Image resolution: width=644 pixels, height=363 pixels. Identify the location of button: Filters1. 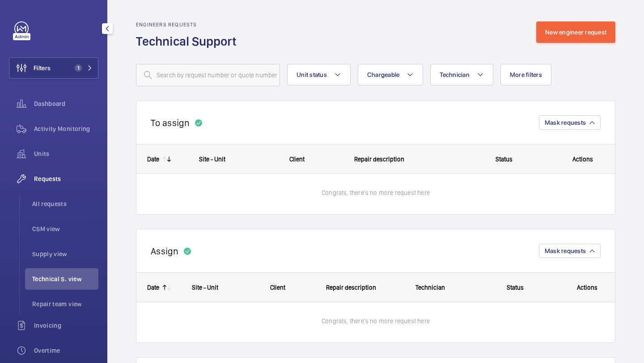
(54, 68).